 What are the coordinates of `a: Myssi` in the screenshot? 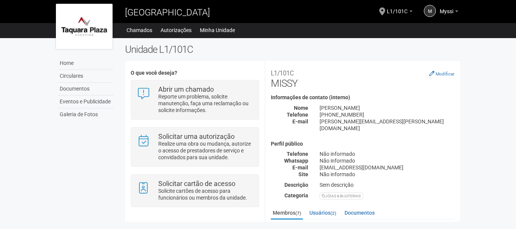 It's located at (449, 12).